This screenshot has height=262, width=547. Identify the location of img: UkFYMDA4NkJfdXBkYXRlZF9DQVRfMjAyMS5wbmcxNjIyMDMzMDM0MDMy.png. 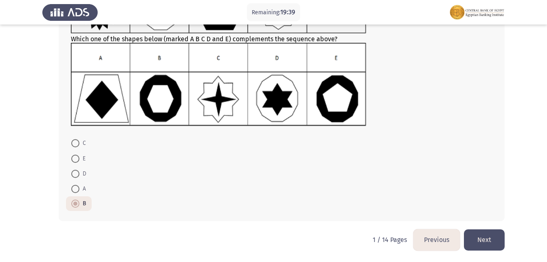
(218, 84).